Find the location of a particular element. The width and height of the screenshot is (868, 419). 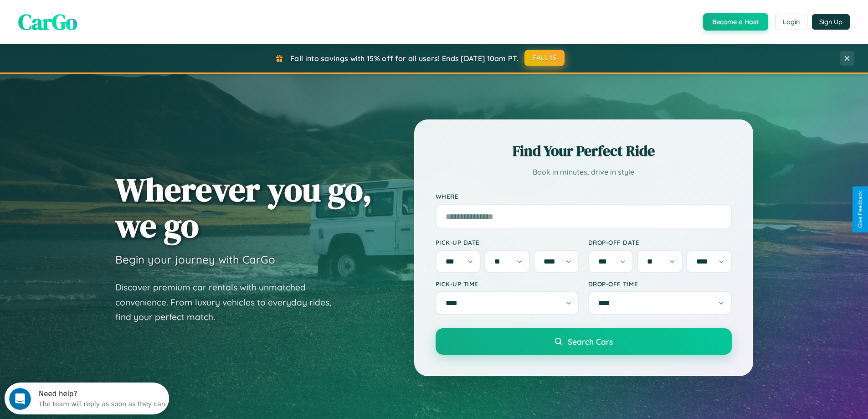

h2: Find Your Perfect Ride is located at coordinates (583, 151).